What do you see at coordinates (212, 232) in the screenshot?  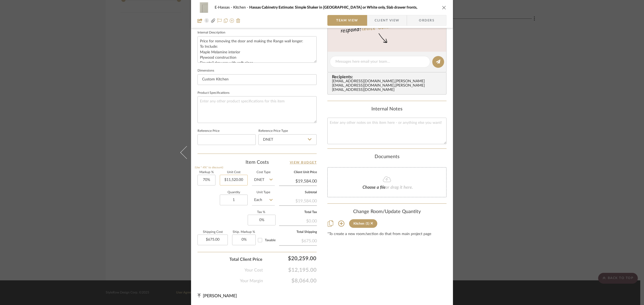 I see `label: Shipping Cost` at bounding box center [212, 232].